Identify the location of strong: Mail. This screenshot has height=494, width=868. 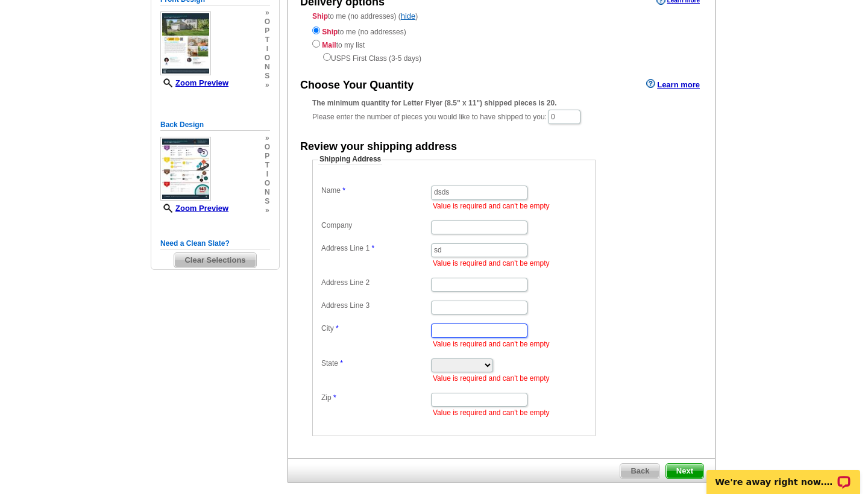
(328, 45).